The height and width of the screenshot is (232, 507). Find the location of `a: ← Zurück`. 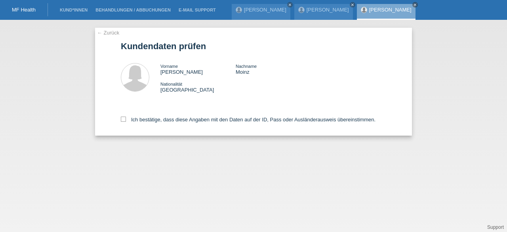

a: ← Zurück is located at coordinates (108, 32).